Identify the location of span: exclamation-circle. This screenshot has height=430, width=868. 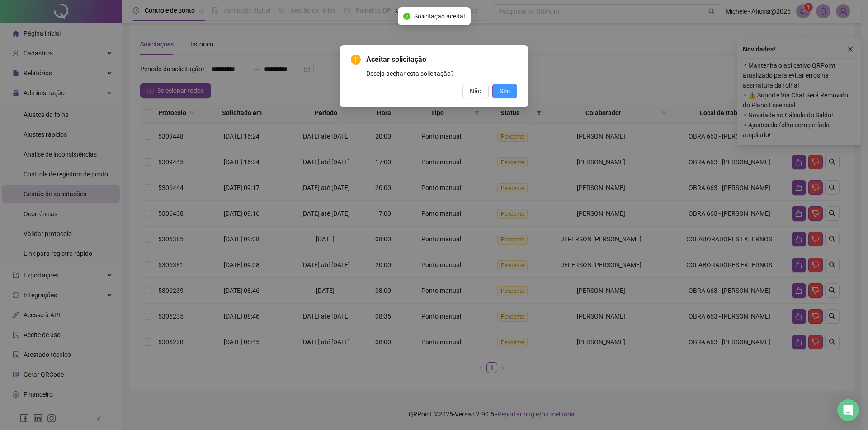
(355, 59).